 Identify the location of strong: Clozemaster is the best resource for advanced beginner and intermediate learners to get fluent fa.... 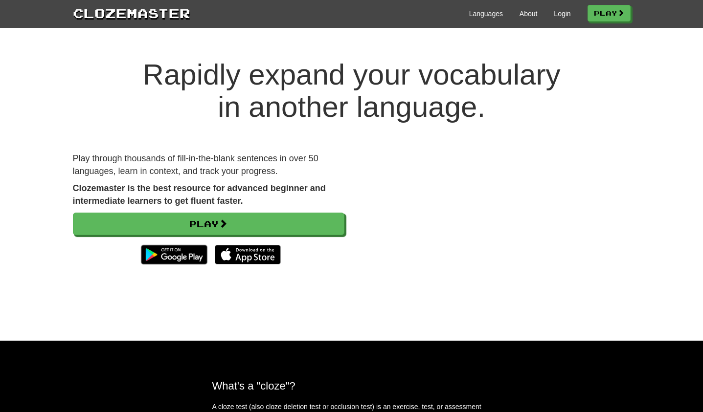
(199, 195).